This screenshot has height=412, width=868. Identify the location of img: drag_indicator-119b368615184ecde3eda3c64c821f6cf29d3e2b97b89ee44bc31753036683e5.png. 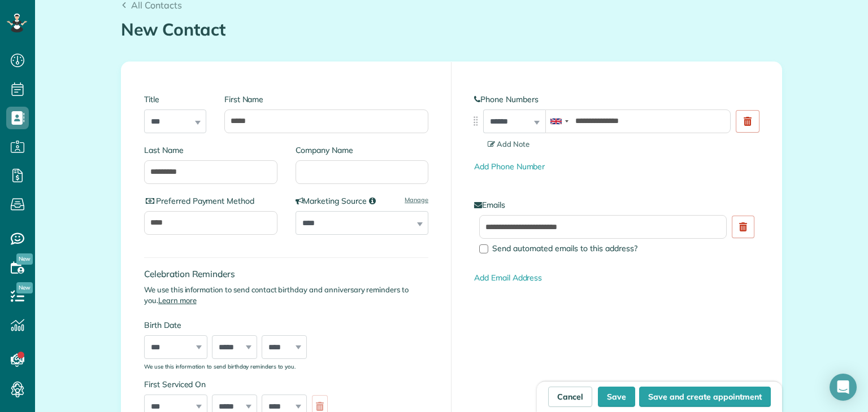
(476, 121).